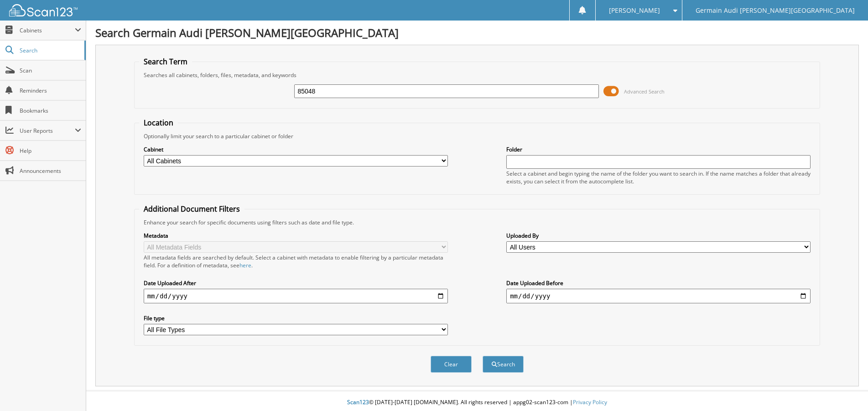 The image size is (868, 411). What do you see at coordinates (659, 177) in the screenshot?
I see `div: Select a cabinet and begin typing the name of the folder you want to search in. If the name match...` at bounding box center [659, 177].